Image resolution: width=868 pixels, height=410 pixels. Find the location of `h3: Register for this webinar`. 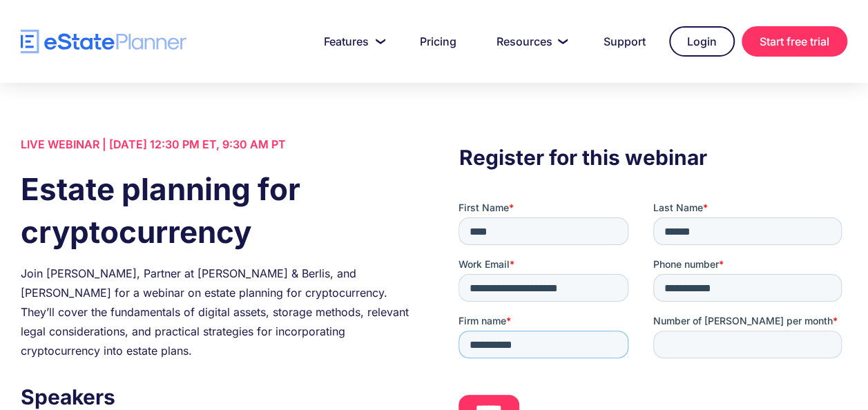

h3: Register for this webinar is located at coordinates (653, 157).